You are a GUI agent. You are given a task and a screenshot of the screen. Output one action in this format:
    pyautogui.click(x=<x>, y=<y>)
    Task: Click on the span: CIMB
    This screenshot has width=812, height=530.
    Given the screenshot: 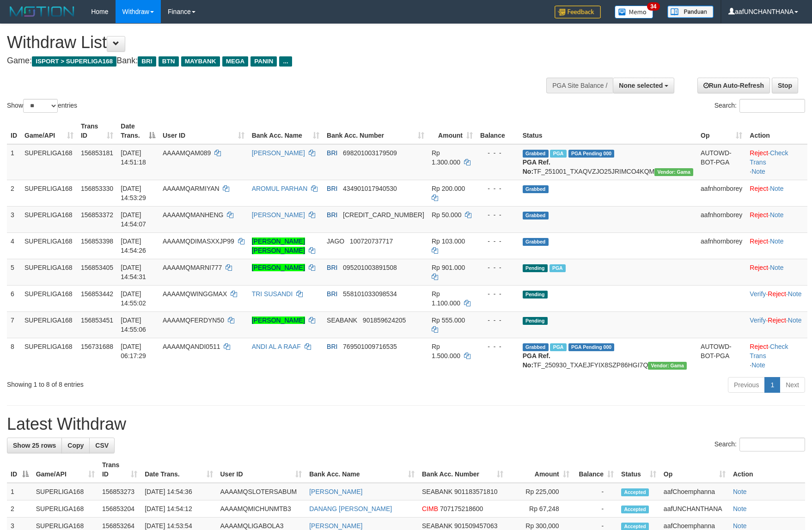 What is the action you would take?
    pyautogui.click(x=430, y=509)
    